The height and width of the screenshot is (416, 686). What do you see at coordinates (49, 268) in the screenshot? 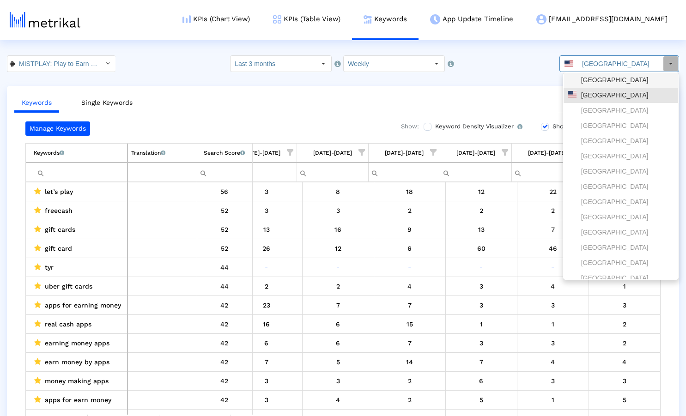
I see `span: tyr` at bounding box center [49, 268].